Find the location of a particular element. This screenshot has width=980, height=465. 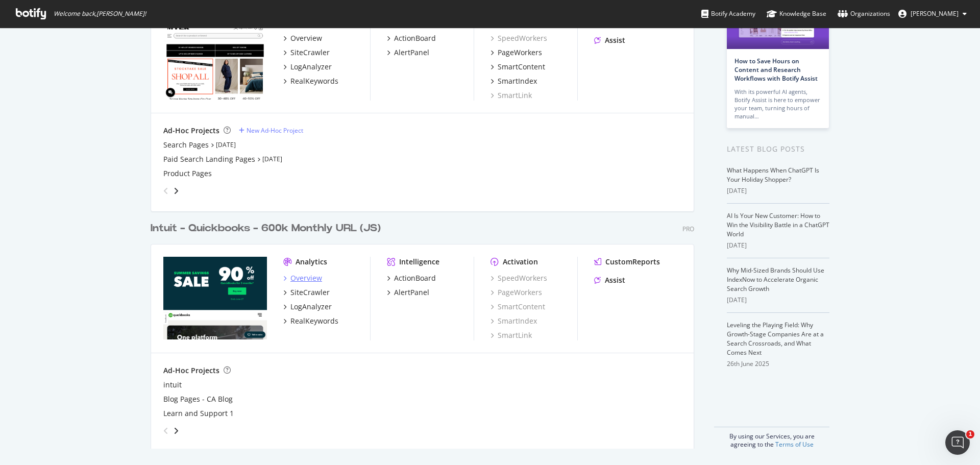

div: Activation is located at coordinates (520, 262).